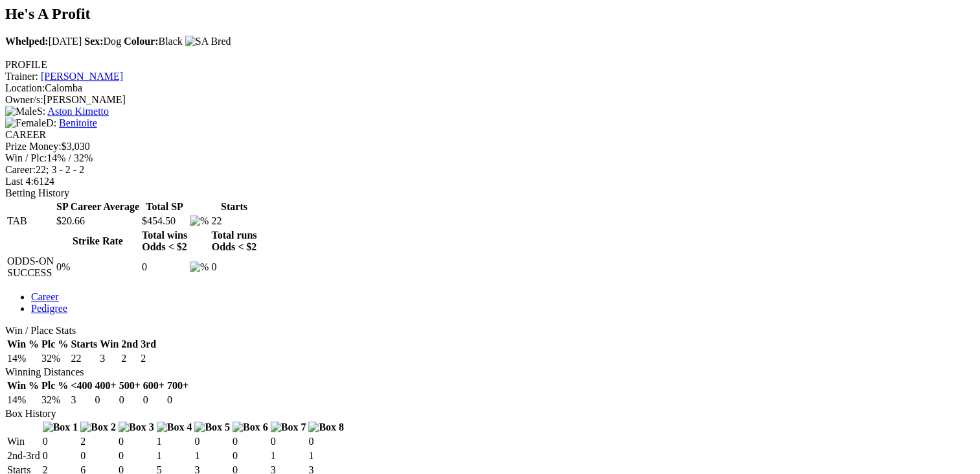 This screenshot has height=474, width=980. What do you see at coordinates (250, 427) in the screenshot?
I see `img: Box 6` at bounding box center [250, 427].